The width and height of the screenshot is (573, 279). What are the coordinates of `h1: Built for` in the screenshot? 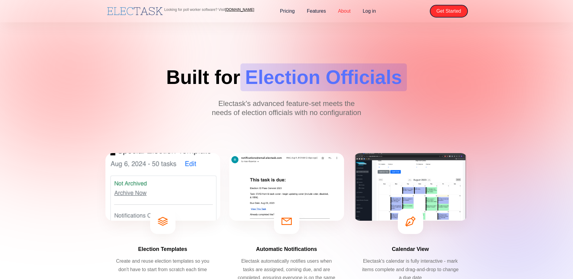 It's located at (286, 77).